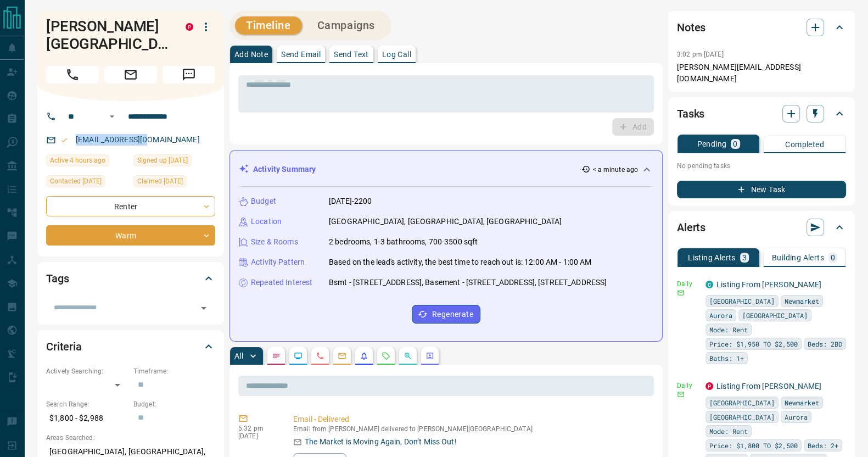 This screenshot has width=868, height=457. Describe the element at coordinates (762, 114) in the screenshot. I see `div: Tasks` at that location.